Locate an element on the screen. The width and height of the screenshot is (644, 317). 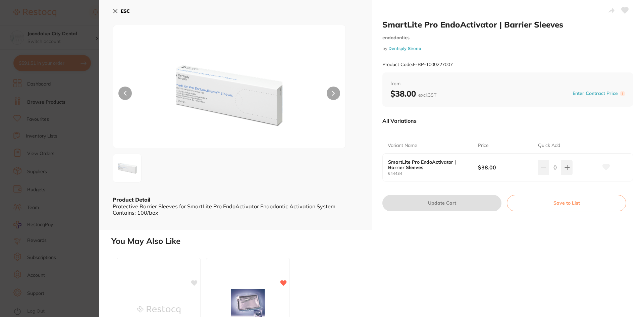
label: i is located at coordinates (622, 94).